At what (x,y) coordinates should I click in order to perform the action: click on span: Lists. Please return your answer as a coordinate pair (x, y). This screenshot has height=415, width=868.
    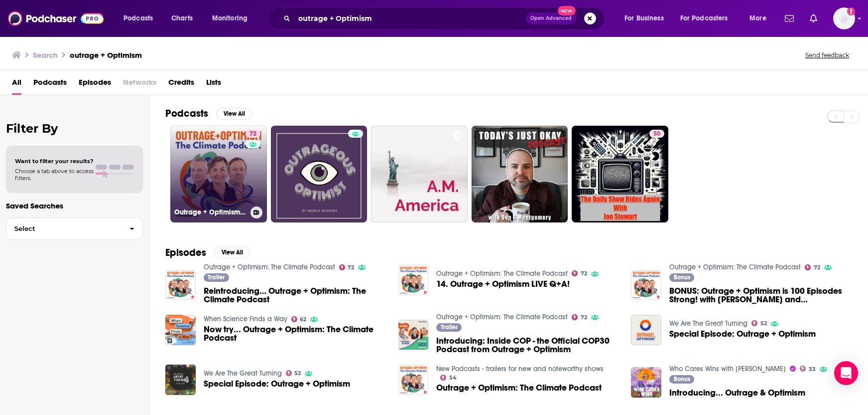
    Looking at the image, I should click on (214, 84).